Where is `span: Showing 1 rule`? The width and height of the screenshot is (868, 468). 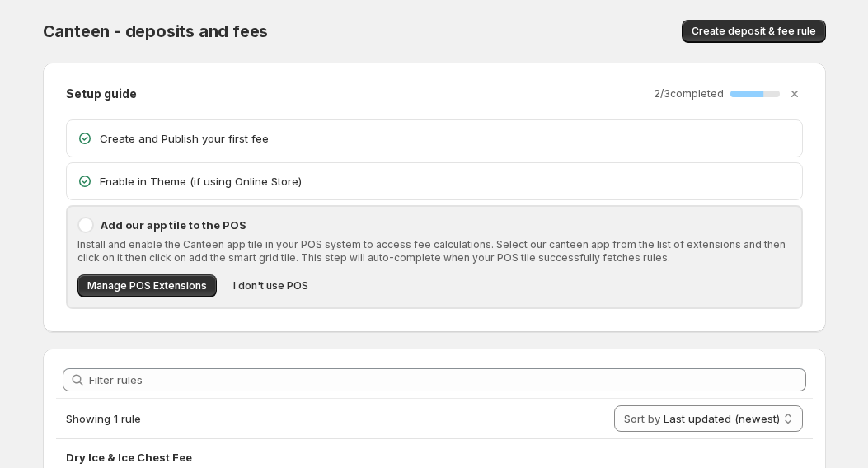 span: Showing 1 rule is located at coordinates (103, 419).